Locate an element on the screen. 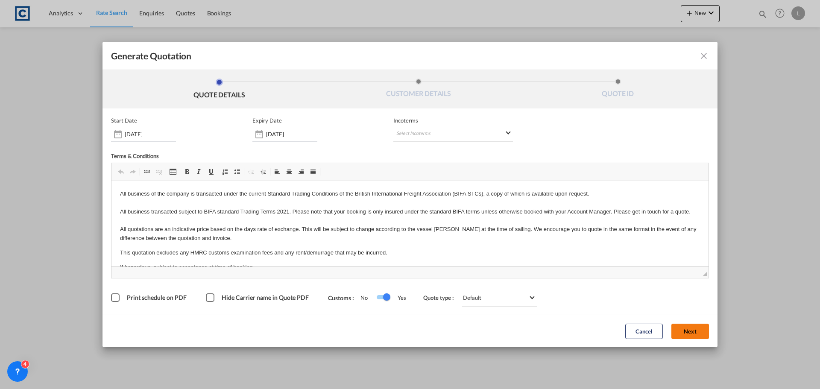 The height and width of the screenshot is (389, 820). a: Unlink is located at coordinates (159, 172).